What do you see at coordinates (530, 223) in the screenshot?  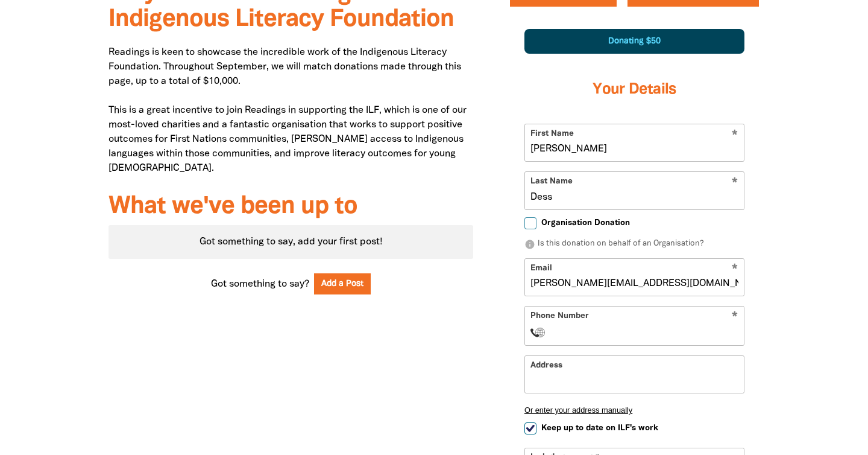 I see `input: Organisation Donation` at bounding box center [530, 223].